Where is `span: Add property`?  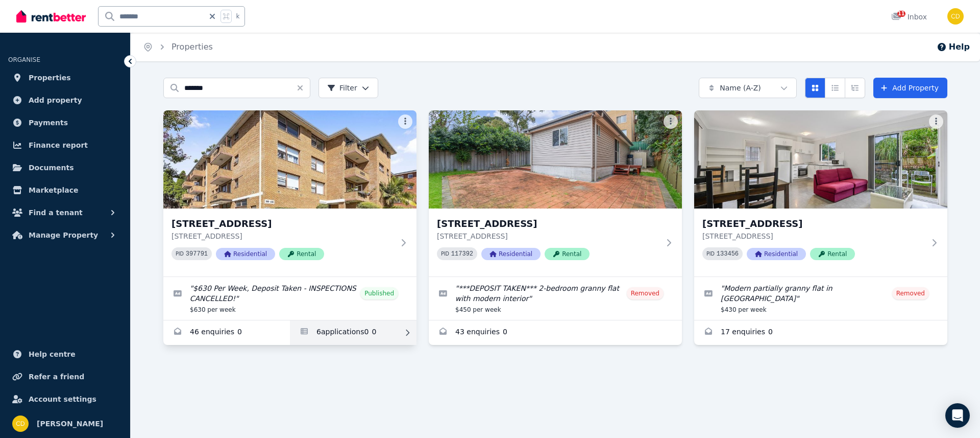 span: Add property is located at coordinates (55, 100).